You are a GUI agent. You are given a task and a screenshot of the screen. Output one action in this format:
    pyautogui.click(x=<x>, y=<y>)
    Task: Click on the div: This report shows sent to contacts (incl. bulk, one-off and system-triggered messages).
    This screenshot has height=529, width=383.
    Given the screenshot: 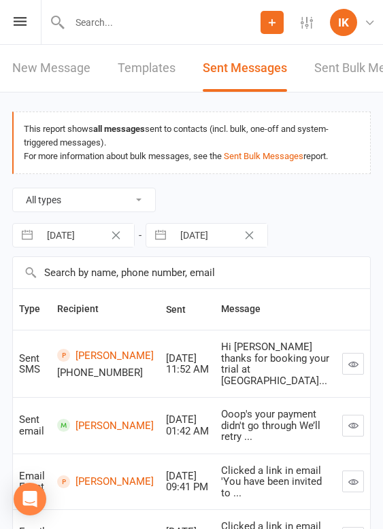 What is the action you would take?
    pyautogui.click(x=192, y=136)
    